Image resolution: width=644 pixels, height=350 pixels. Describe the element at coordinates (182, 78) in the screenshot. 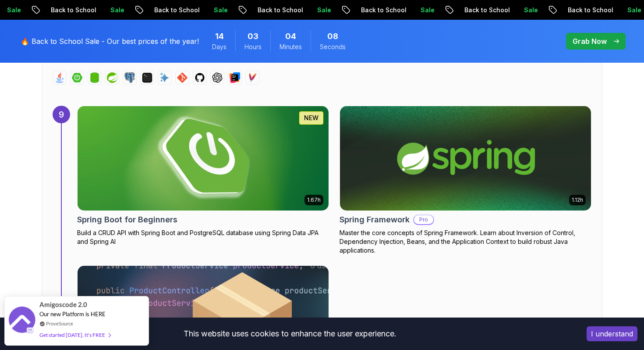

I see `img: git logo` at that location.